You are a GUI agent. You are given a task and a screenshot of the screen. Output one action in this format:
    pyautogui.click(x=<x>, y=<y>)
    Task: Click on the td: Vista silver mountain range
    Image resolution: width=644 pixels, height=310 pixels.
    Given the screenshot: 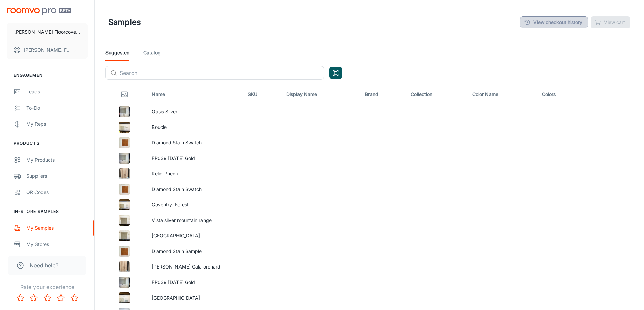 What is the action you would take?
    pyautogui.click(x=194, y=220)
    